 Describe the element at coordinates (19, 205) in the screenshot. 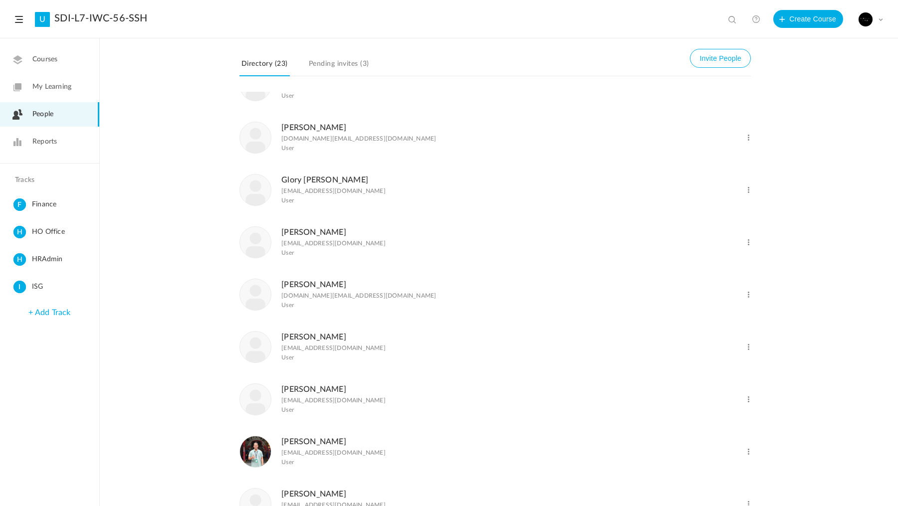

I see `cite: F` at that location.